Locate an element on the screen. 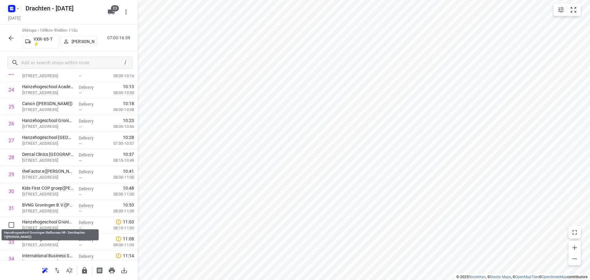 The height and width of the screenshot is (280, 590). p: Kids First COP groep(Minke Arwert) is located at coordinates (48, 188).